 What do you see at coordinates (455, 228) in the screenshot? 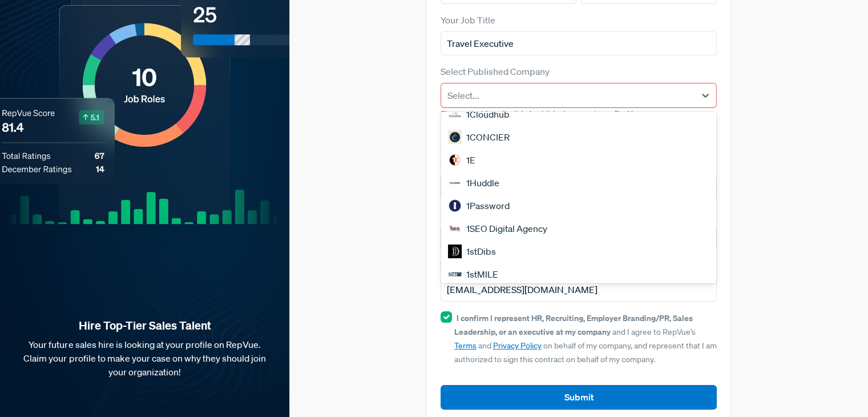
I see `img: 1SEO Digital Agency` at bounding box center [455, 228].